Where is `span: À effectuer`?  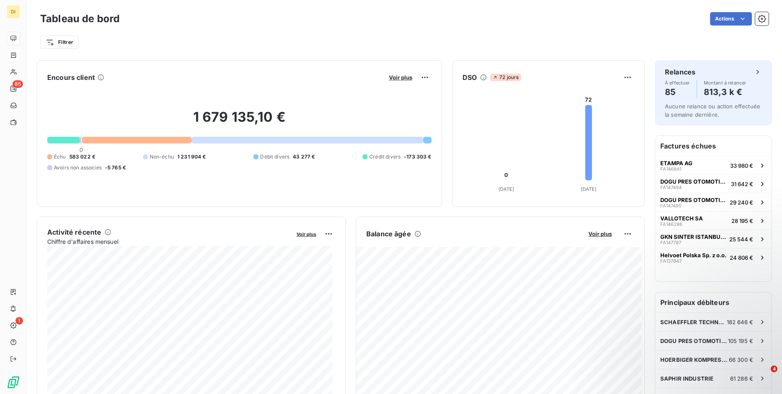
span: À effectuer is located at coordinates (677, 83).